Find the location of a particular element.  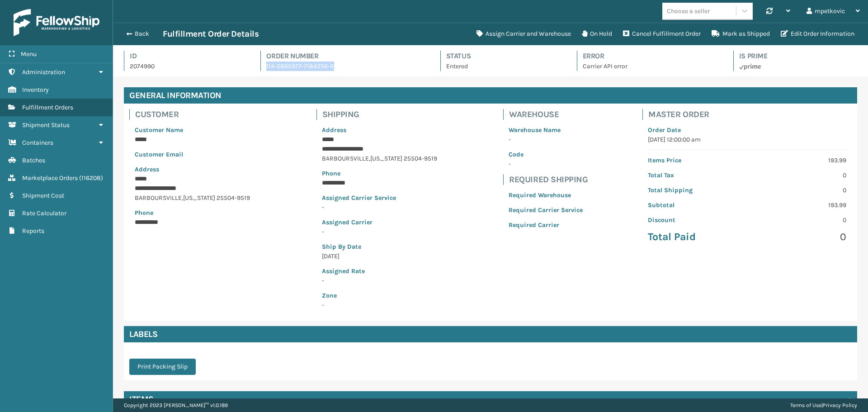

i: On Hold is located at coordinates (585, 34).